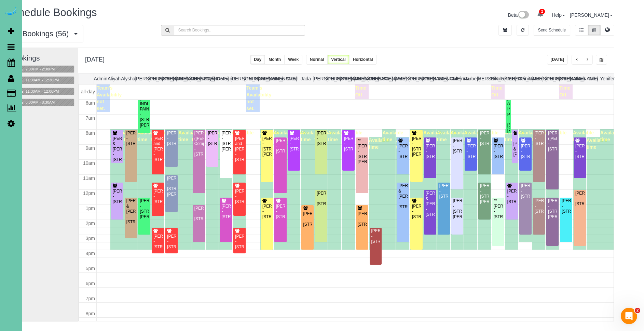 This screenshot has width=644, height=331. Describe the element at coordinates (257, 60) in the screenshot. I see `button: Day` at that location.